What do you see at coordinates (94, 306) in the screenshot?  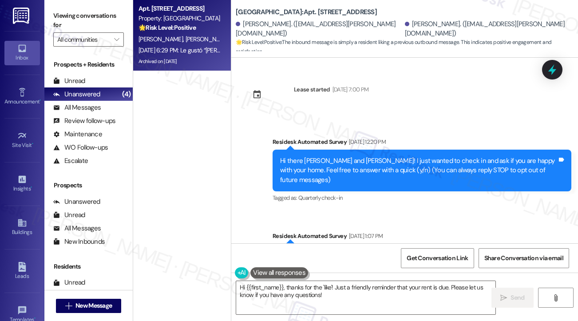 I see `span: New Message` at bounding box center [94, 306].